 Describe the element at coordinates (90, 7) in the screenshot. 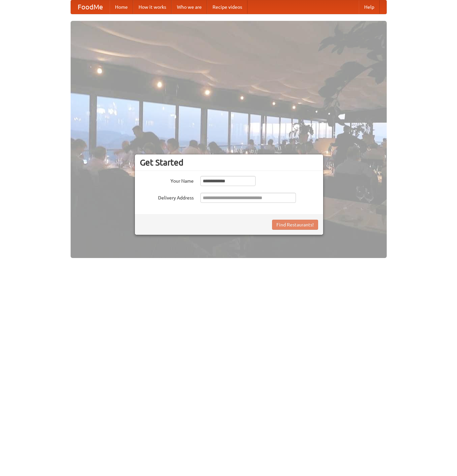

I see `a: FoodMe` at that location.